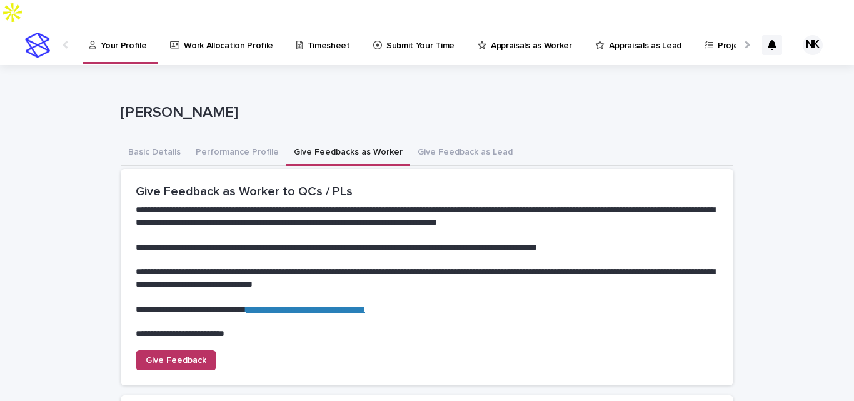  I want to click on p: Appraisals as Worker, so click(531, 38).